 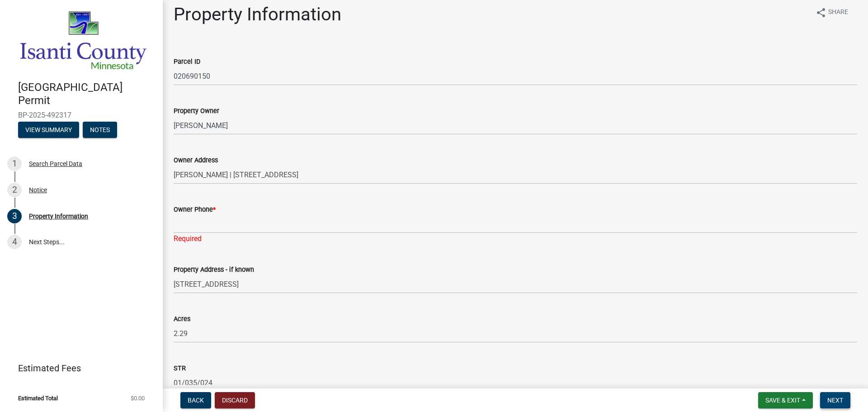 What do you see at coordinates (786, 400) in the screenshot?
I see `button: Save & Exit` at bounding box center [786, 400].